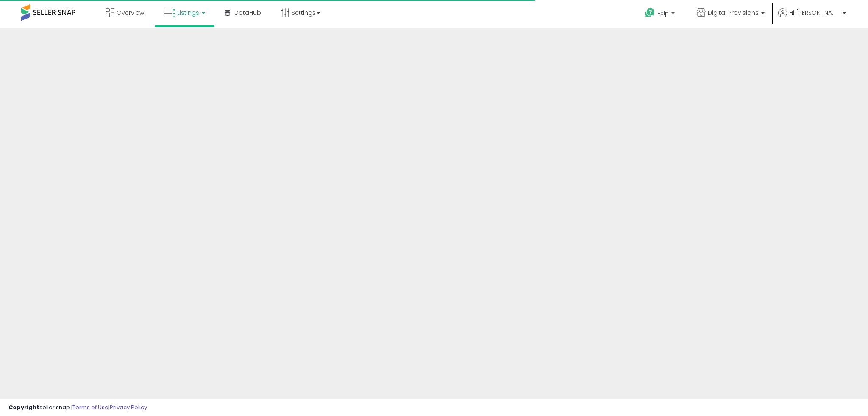 The image size is (868, 416). Describe the element at coordinates (661, 14) in the screenshot. I see `a: Help` at that location.